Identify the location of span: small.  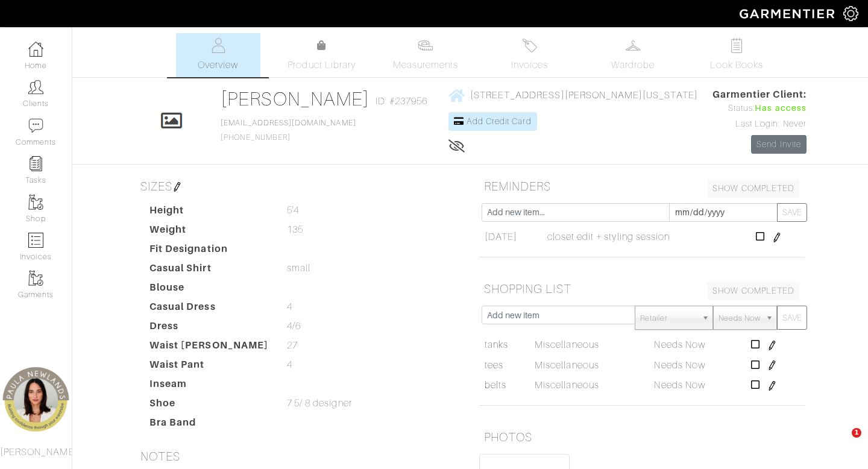
(298, 268).